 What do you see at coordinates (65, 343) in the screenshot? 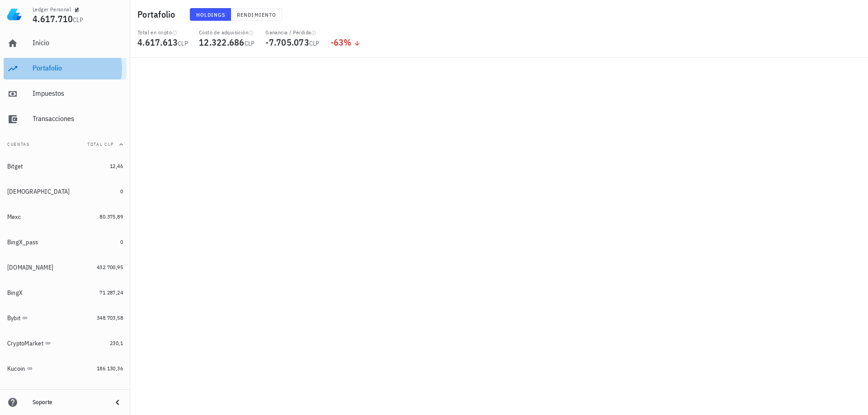
I see `a: CryptoMarket 230,1` at bounding box center [65, 343].